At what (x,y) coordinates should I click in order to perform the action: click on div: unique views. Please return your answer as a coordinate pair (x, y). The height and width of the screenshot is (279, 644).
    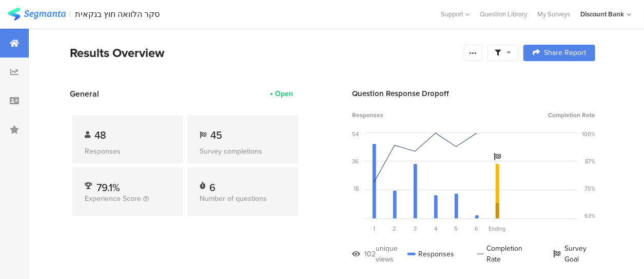
    Looking at the image, I should click on (391, 254).